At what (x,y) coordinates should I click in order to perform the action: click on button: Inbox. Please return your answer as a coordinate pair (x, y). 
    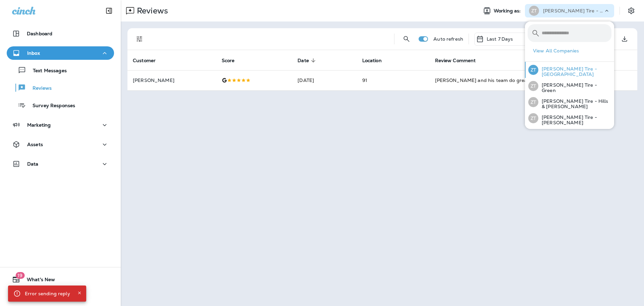
    Looking at the image, I should click on (60, 53).